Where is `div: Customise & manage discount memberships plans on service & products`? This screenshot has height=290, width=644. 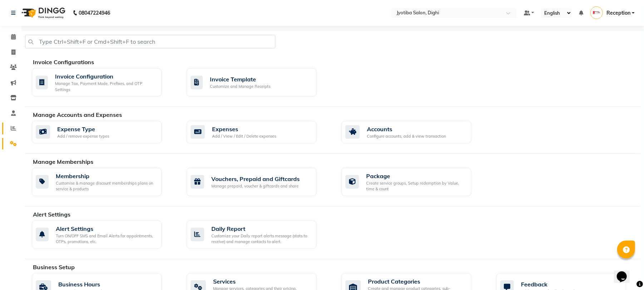 div: Customise & manage discount memberships plans on service & products is located at coordinates (106, 186).